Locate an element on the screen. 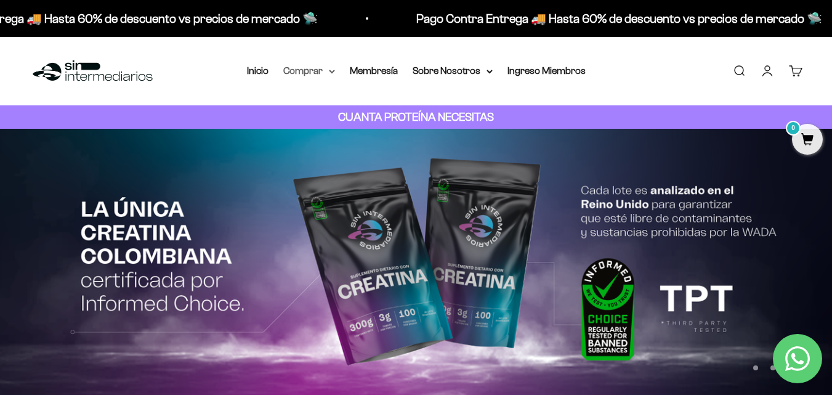  summary: Comprar is located at coordinates (309, 71).